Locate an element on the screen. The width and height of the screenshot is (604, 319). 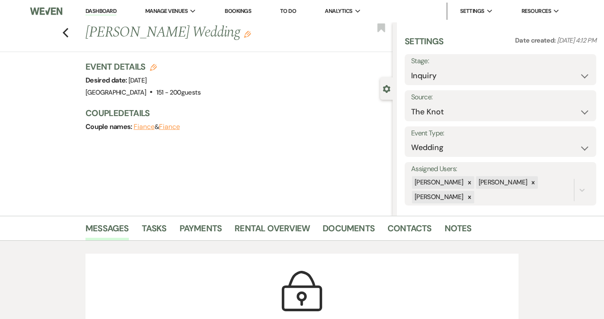
button: Edit is located at coordinates (247, 34).